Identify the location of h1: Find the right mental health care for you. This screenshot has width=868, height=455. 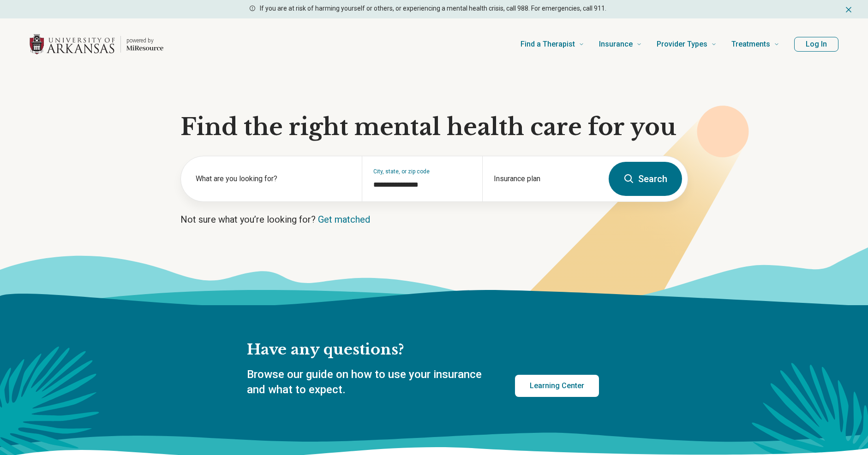
(434, 127).